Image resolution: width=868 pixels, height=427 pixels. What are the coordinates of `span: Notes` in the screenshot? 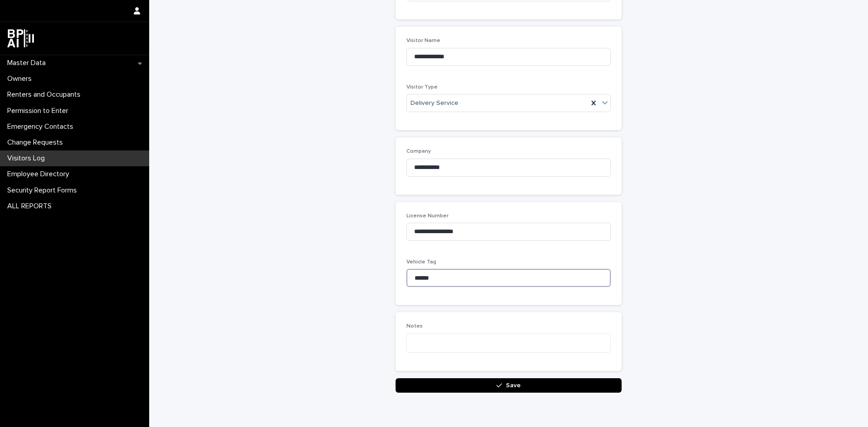 It's located at (415, 326).